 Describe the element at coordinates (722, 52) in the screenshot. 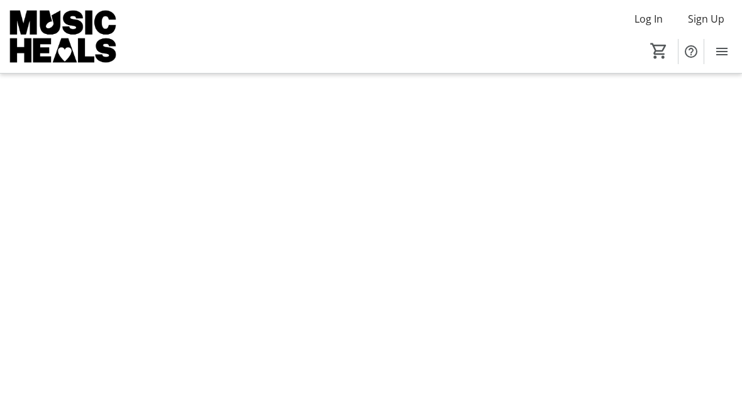

I see `button: Menu` at that location.